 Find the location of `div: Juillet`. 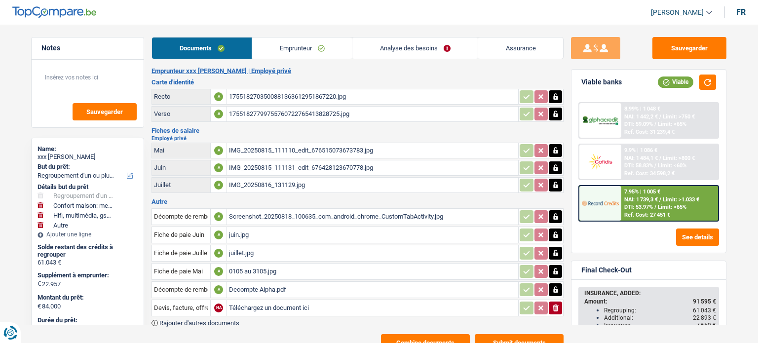

div: Juillet is located at coordinates (181, 185).